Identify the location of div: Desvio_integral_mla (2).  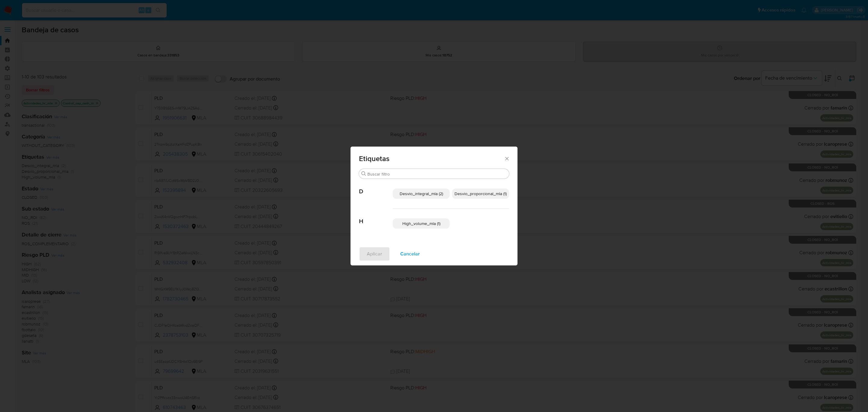
(421, 193).